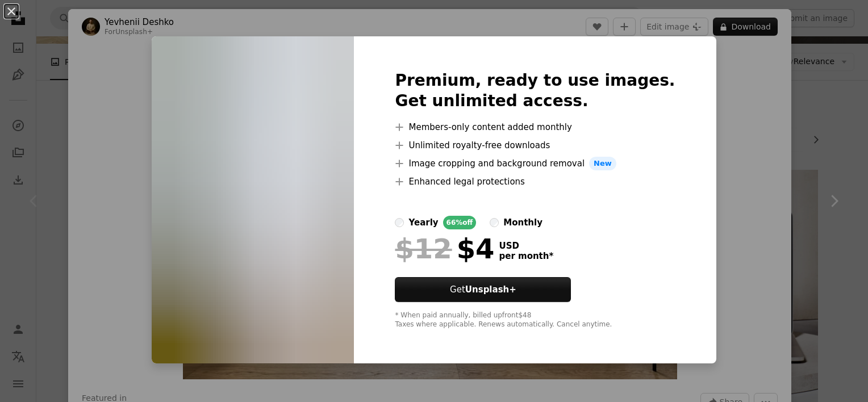 The height and width of the screenshot is (402, 868). Describe the element at coordinates (444, 249) in the screenshot. I see `div: $4` at that location.